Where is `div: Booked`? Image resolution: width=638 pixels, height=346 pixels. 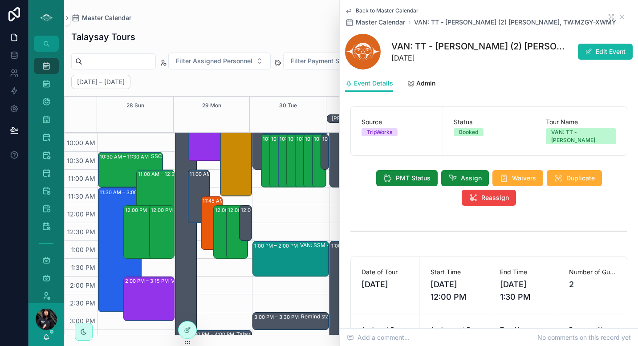 div: Booked is located at coordinates (469, 132).